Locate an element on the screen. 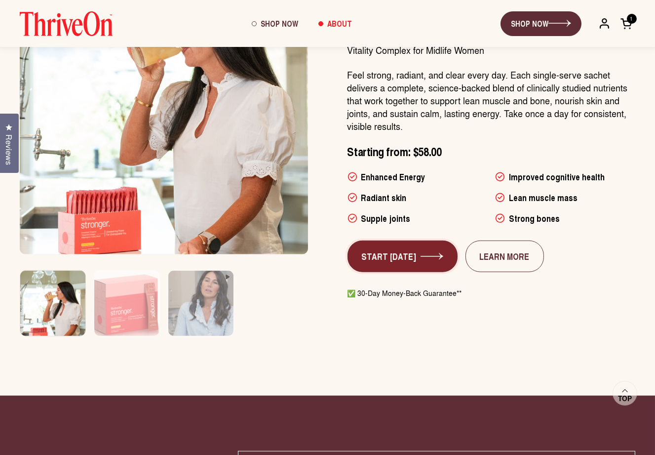  a: LEARN MORE is located at coordinates (505, 256).